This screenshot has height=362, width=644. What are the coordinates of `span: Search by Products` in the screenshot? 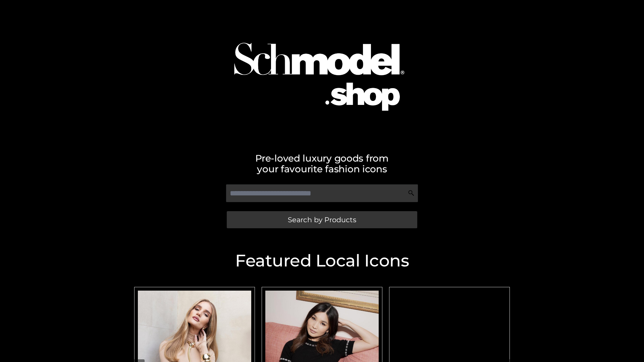 It's located at (322, 220).